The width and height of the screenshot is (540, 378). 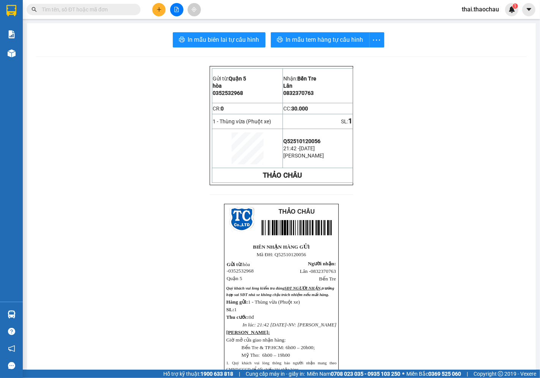 I want to click on strong: 0369 525 060, so click(x=445, y=374).